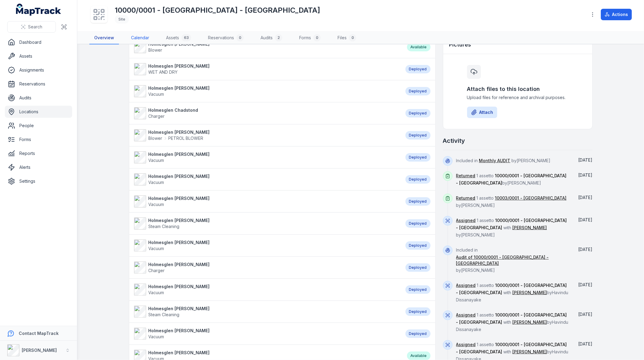 This screenshot has height=360, width=644. Describe the element at coordinates (419, 47) in the screenshot. I see `div: Available` at that location.